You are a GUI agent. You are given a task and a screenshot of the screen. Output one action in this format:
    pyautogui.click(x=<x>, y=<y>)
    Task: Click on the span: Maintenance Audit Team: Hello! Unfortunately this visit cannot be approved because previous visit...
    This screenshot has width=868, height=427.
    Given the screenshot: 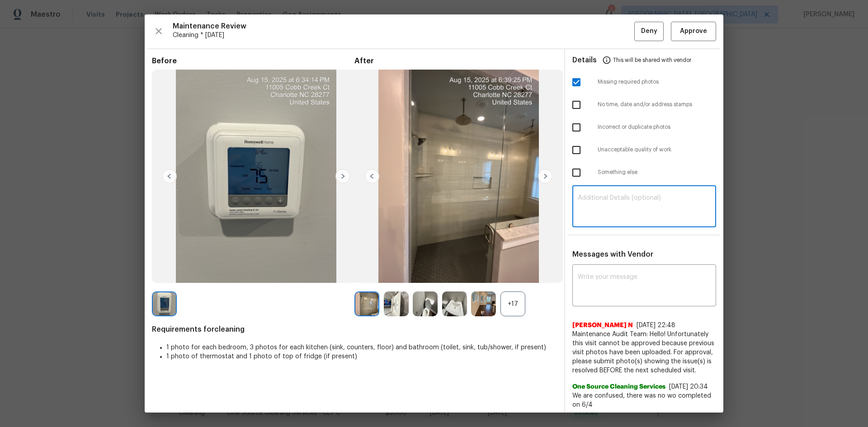 What is the action you would take?
    pyautogui.click(x=644, y=352)
    